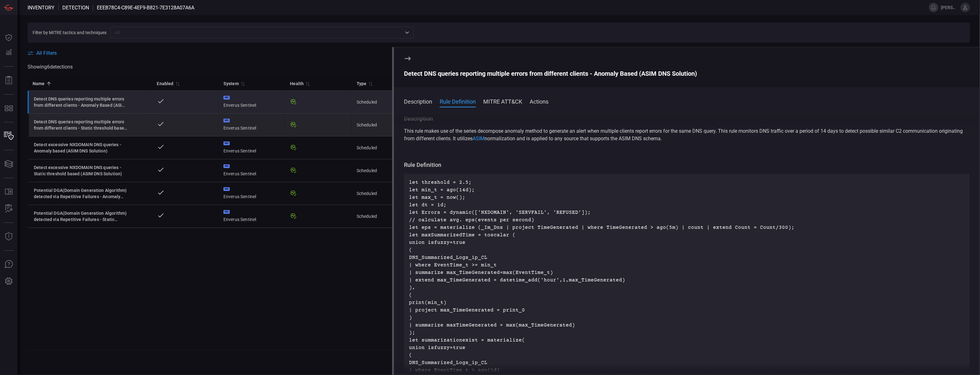 This screenshot has width=980, height=375. What do you see at coordinates (9, 81) in the screenshot?
I see `button: Reports` at bounding box center [9, 81].